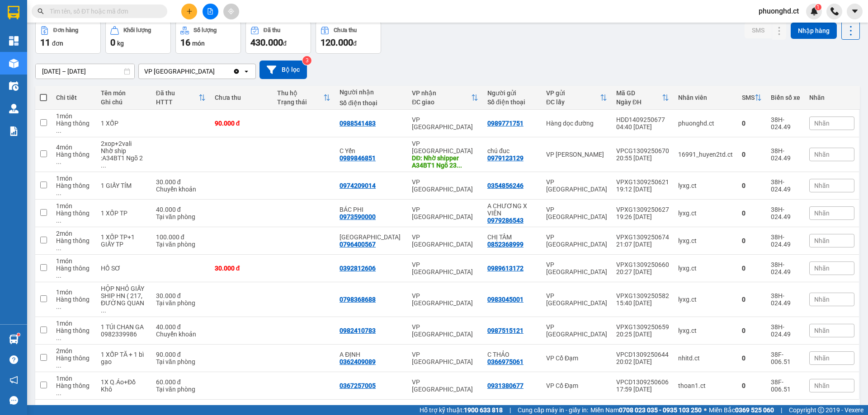  What do you see at coordinates (57, 43) in the screenshot?
I see `span: đơn` at bounding box center [57, 43].